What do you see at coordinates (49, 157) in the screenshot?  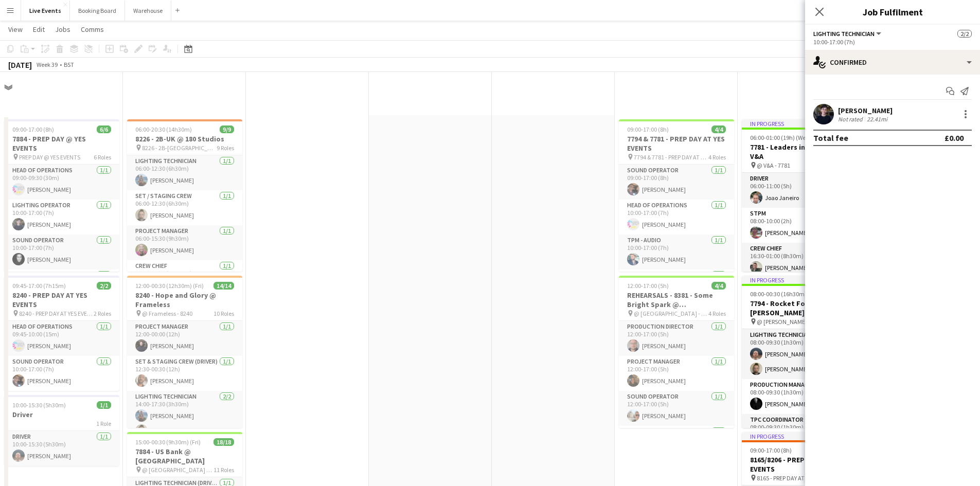 I see `span: PREP DAY @ YES EVENTS` at bounding box center [49, 157].